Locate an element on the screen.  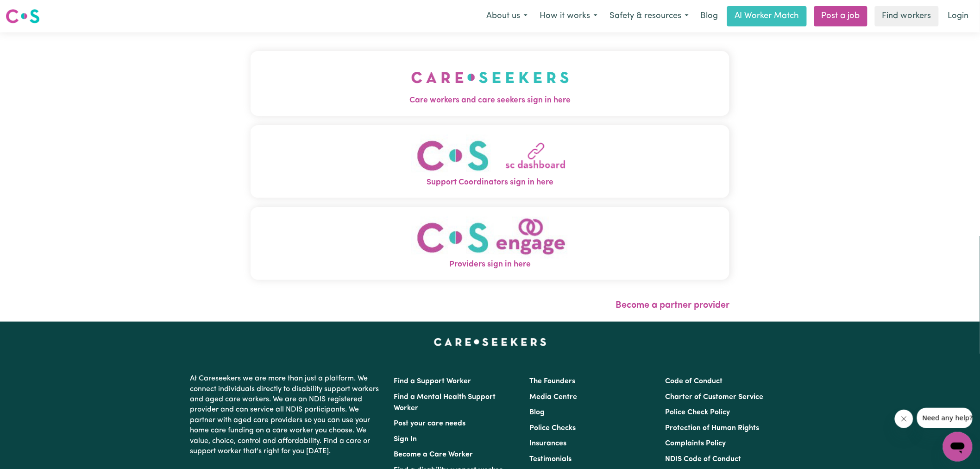
button: Providers sign in here is located at coordinates (490, 243).